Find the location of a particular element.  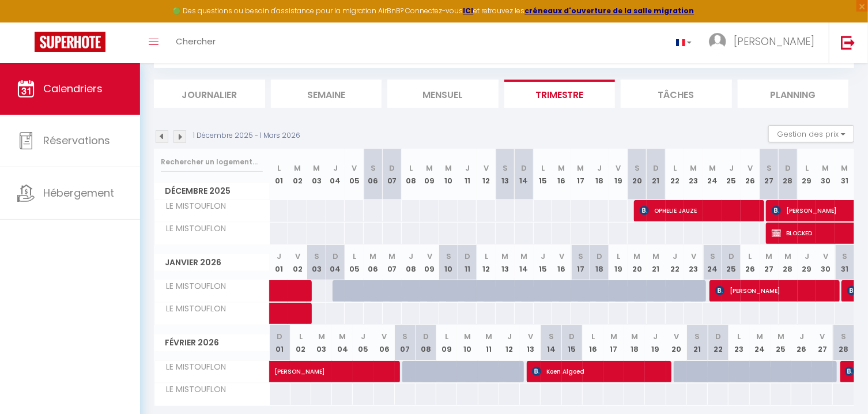

th: 28 is located at coordinates (843, 343).